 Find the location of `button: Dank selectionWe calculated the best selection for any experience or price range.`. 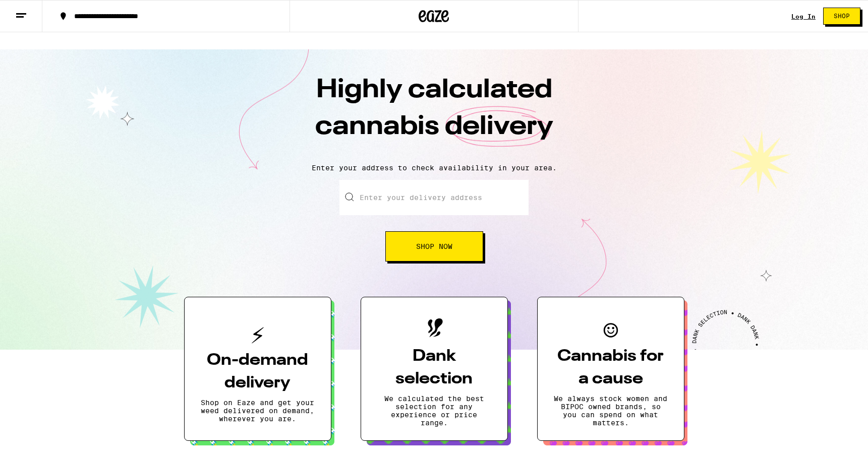

button: Dank selectionWe calculated the best selection for any experience or price range. is located at coordinates (434, 369).